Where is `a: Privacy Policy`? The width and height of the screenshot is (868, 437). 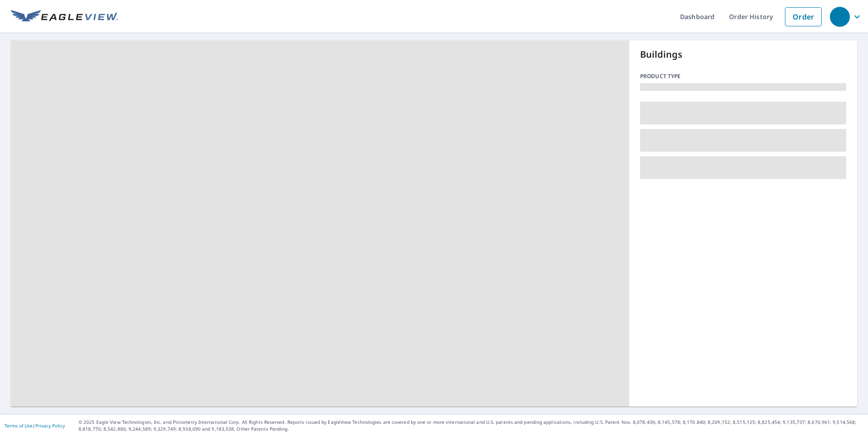 a: Privacy Policy is located at coordinates (50, 425).